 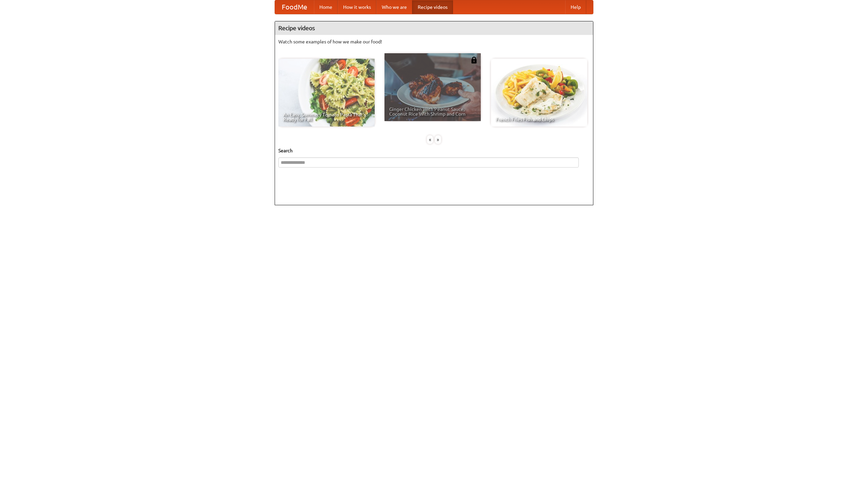 I want to click on a: Help, so click(x=576, y=7).